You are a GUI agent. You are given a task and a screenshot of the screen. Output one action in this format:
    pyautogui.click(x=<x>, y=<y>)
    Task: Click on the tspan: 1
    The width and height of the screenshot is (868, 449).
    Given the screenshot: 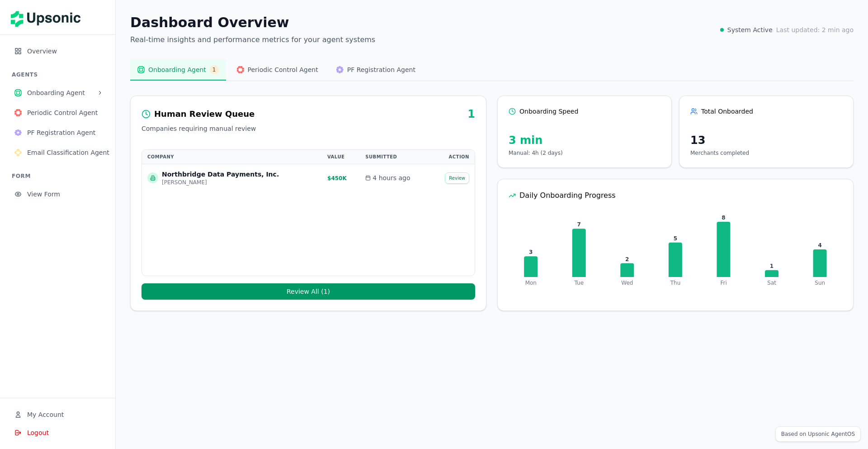 What is the action you would take?
    pyautogui.click(x=772, y=266)
    